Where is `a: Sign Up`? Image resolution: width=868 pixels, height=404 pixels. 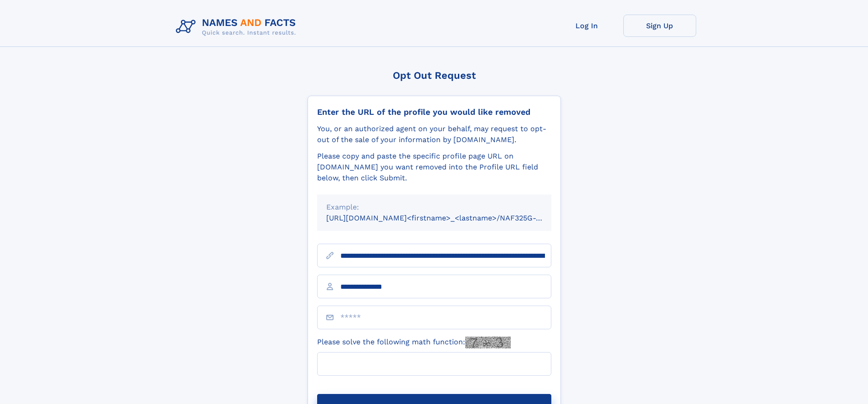 a: Sign Up is located at coordinates (660, 25).